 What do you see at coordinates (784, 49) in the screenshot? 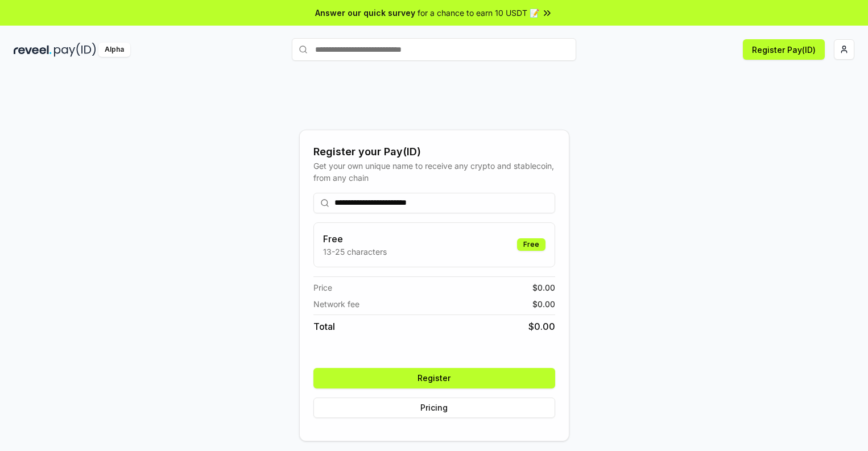
I see `button: Register Pay(ID)` at bounding box center [784, 49].